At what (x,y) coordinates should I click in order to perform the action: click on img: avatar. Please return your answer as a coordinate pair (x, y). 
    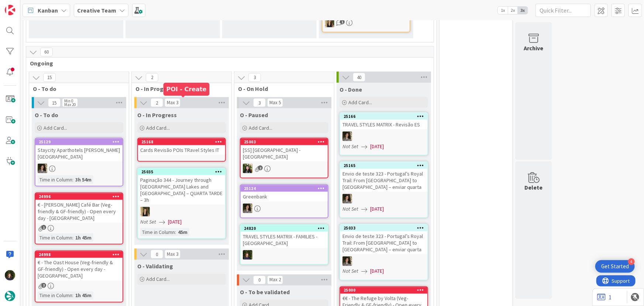
    Looking at the image, I should click on (10, 296).